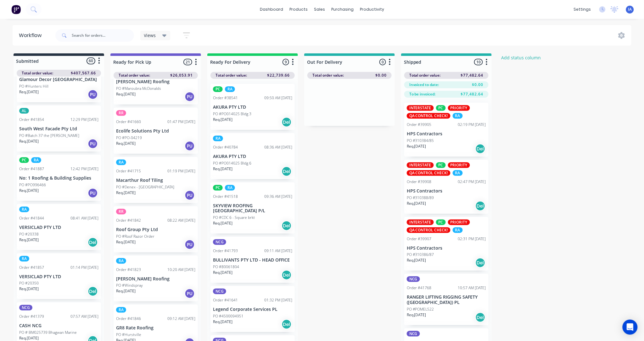 The width and height of the screenshot is (644, 341). What do you see at coordinates (130, 286) in the screenshot?
I see `p: PO #Windspray` at bounding box center [130, 286].